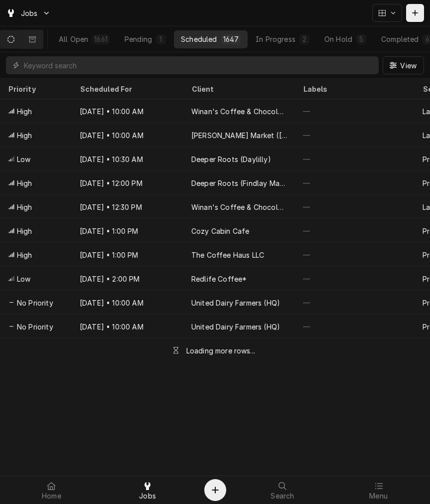  Describe the element at coordinates (126, 89) in the screenshot. I see `div: Scheduled For` at that location.